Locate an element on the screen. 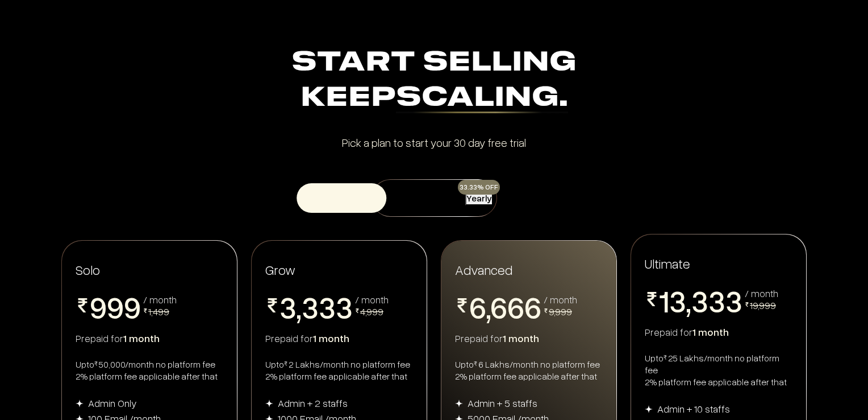 This screenshot has width=868, height=420. div: Upto 2 Lakhs/month no platform fee 2% platform fee applicable after that is located at coordinates (339, 370).